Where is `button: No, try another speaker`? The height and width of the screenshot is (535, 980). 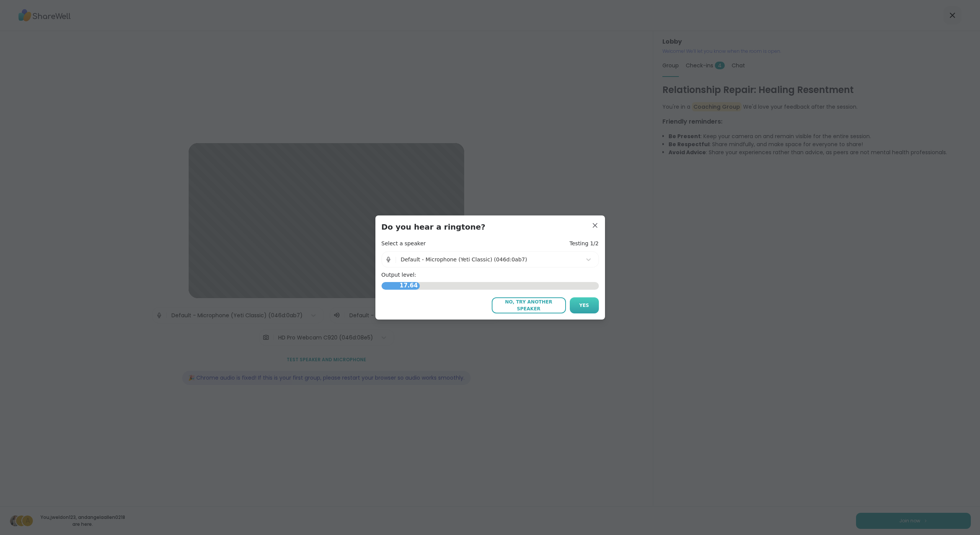
button: No, try another speaker is located at coordinates (529, 306).